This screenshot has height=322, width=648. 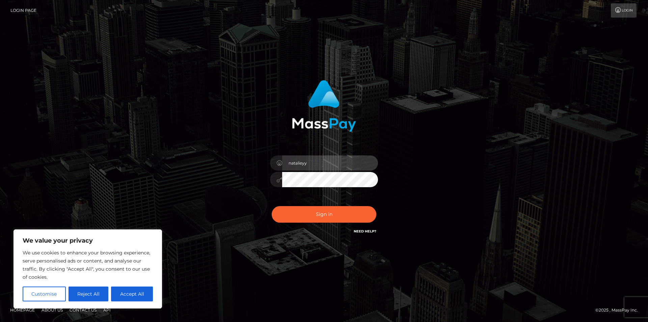 What do you see at coordinates (88, 269) in the screenshot?
I see `div: We value your privacy` at bounding box center [88, 269].